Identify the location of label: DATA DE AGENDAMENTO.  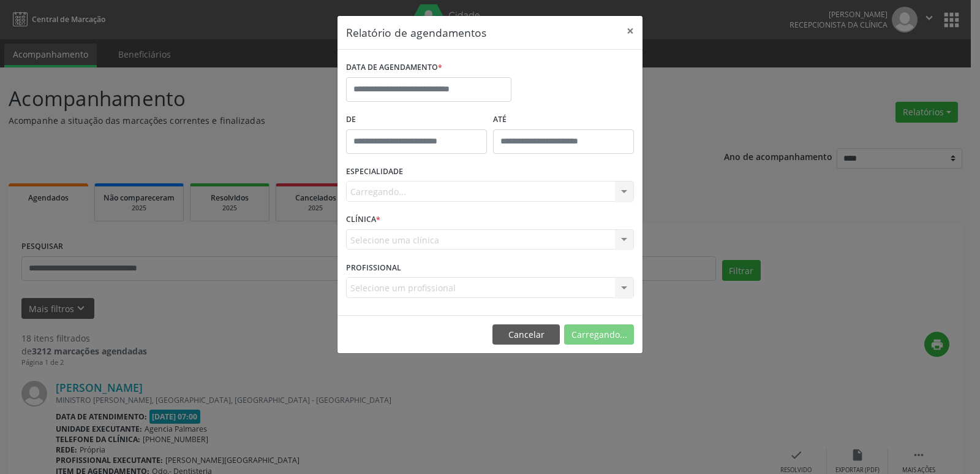
(394, 68).